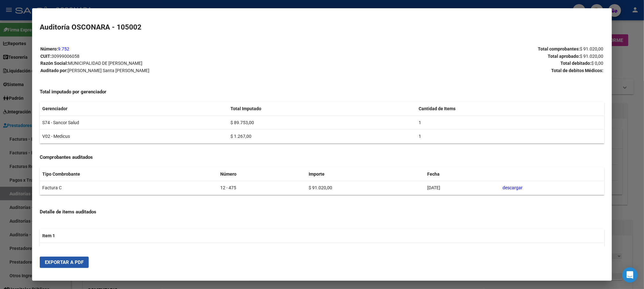  Describe the element at coordinates (322, 109) in the screenshot. I see `th: Total Imputado` at that location.